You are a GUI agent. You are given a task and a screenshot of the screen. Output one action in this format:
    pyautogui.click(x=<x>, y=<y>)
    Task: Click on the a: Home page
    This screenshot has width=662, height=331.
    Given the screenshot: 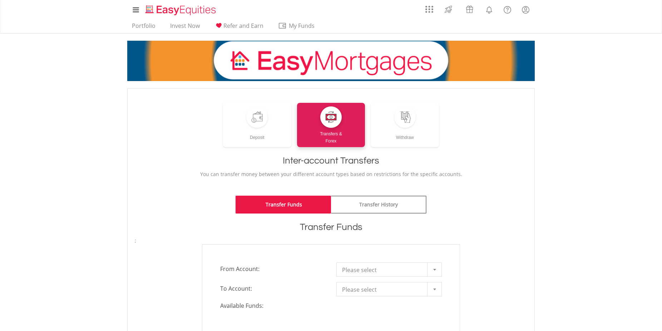 What is the action you would take?
    pyautogui.click(x=180, y=9)
    